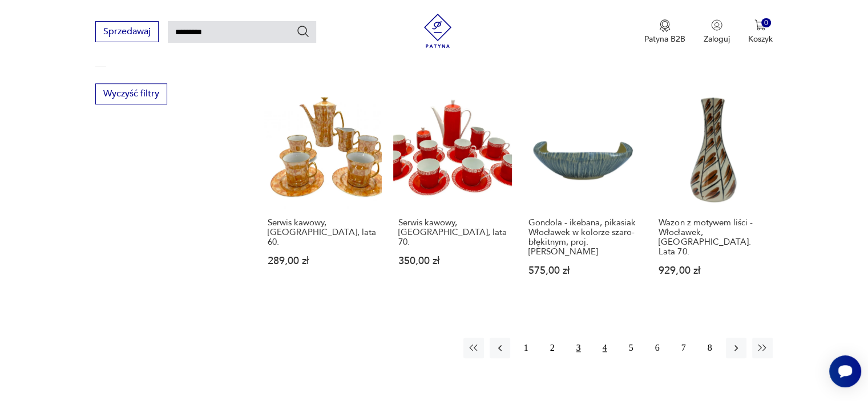  What do you see at coordinates (527, 348) in the screenshot?
I see `button: 1` at bounding box center [527, 348].